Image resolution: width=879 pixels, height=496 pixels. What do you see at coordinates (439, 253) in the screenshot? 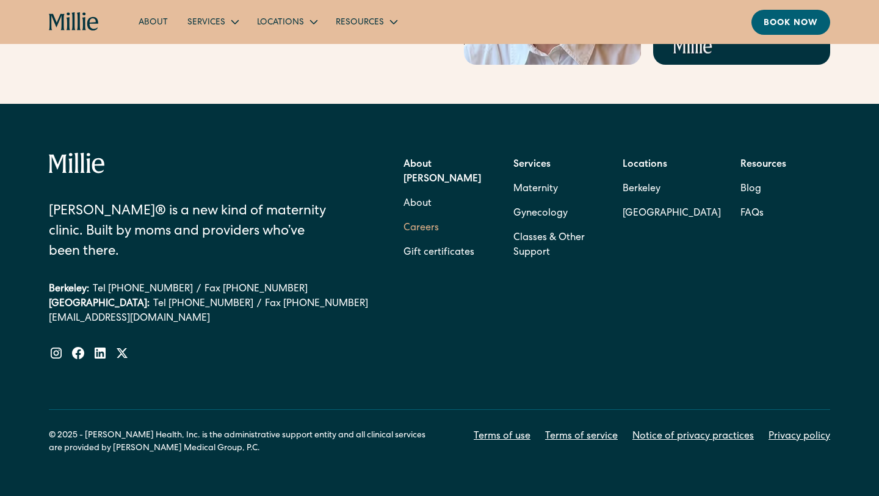
I see `a: Gift certificates` at bounding box center [439, 253].